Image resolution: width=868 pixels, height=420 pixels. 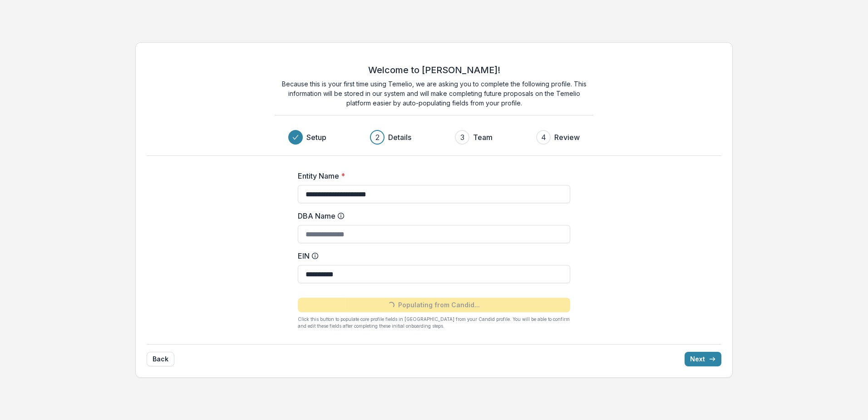 What do you see at coordinates (316, 137) in the screenshot?
I see `h3: Setup` at bounding box center [316, 137].